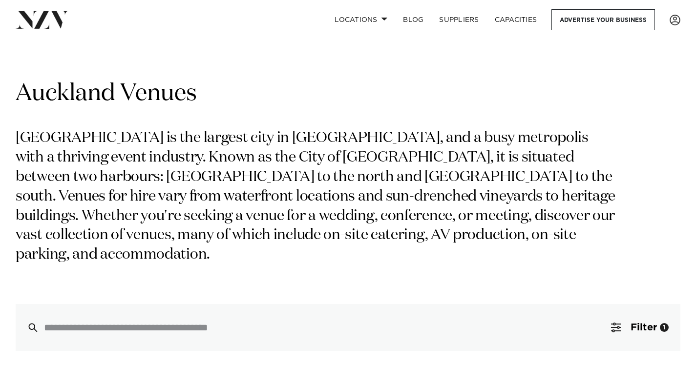 Image resolution: width=696 pixels, height=386 pixels. I want to click on h1: Auckland Venues, so click(348, 94).